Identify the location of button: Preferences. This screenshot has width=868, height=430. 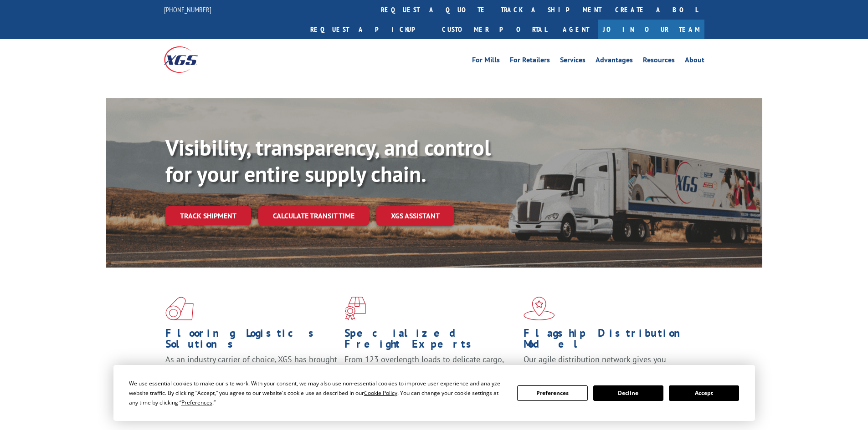
(552, 393).